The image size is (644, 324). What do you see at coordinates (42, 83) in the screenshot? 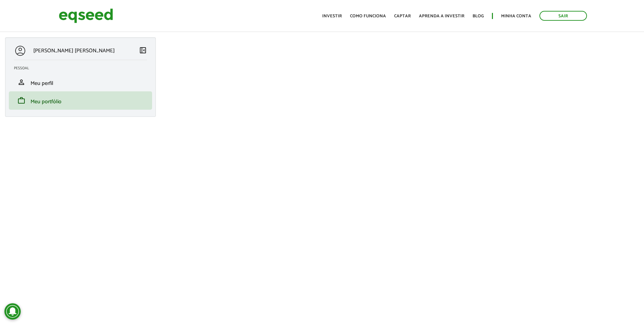
I see `span: Meu perfil` at bounding box center [42, 83].